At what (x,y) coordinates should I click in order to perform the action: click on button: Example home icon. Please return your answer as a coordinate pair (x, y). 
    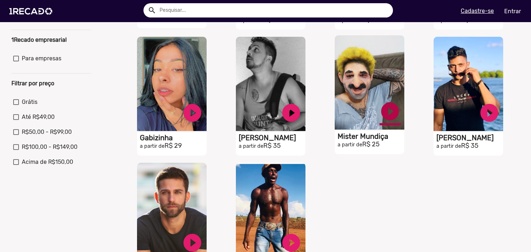
    Looking at the image, I should click on (151, 10).